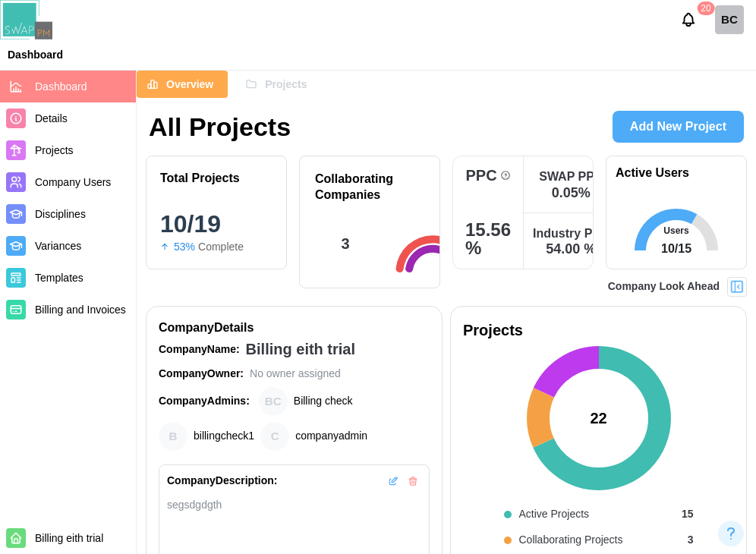 The height and width of the screenshot is (554, 756). I want to click on div: PPC, so click(481, 175).